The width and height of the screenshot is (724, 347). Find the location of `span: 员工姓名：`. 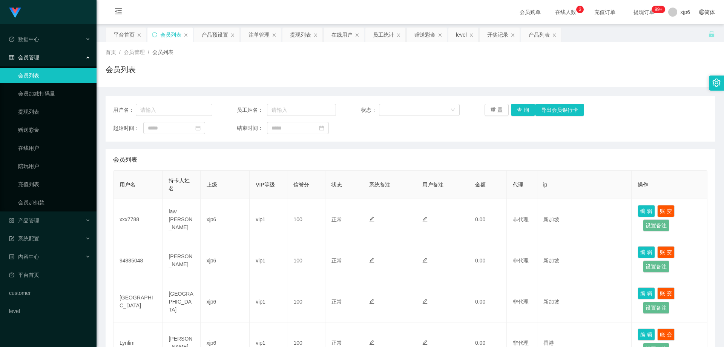

span: 员工姓名： is located at coordinates (252, 110).